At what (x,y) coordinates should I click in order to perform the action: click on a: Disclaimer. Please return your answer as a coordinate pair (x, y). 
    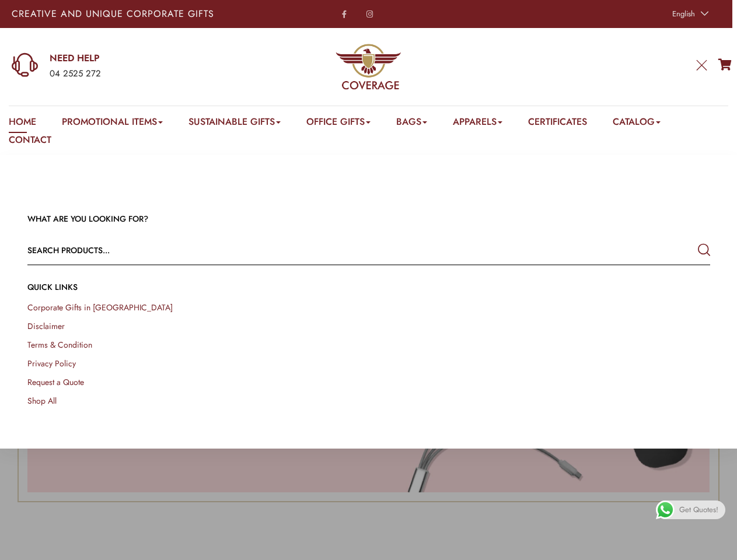
    Looking at the image, I should click on (46, 326).